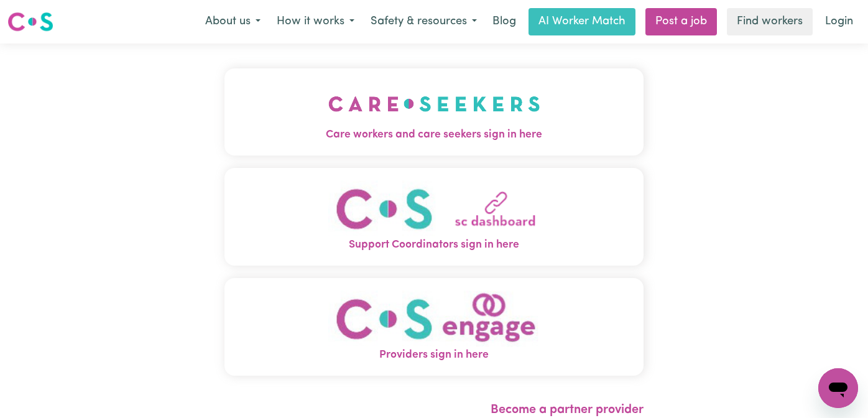  Describe the element at coordinates (434, 216) in the screenshot. I see `button: Support Coordinators sign in here` at that location.